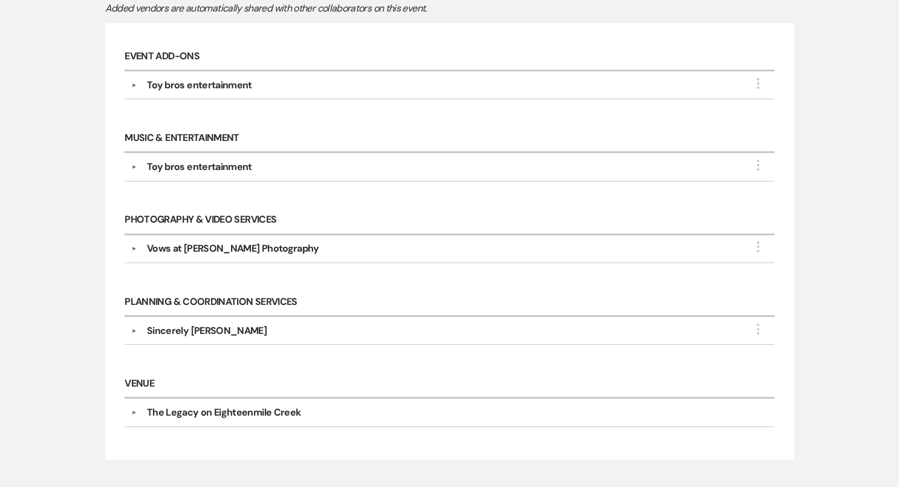  What do you see at coordinates (449, 139) in the screenshot?
I see `h6: Music & Entertainment` at bounding box center [449, 139].